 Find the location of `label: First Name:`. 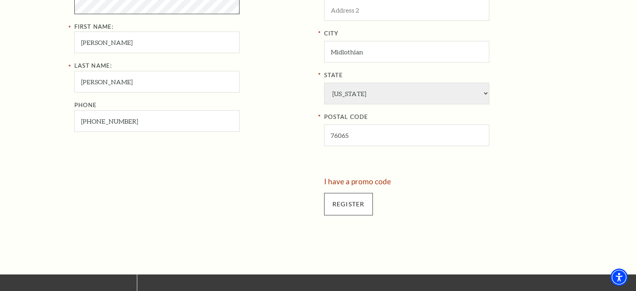

label: First Name: is located at coordinates (94, 26).